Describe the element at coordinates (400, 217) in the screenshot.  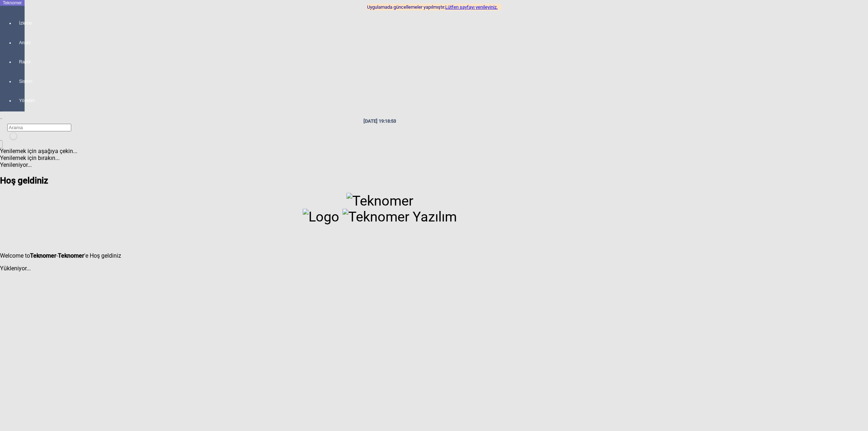
I see `img: Teknomer Yazılım` at that location.